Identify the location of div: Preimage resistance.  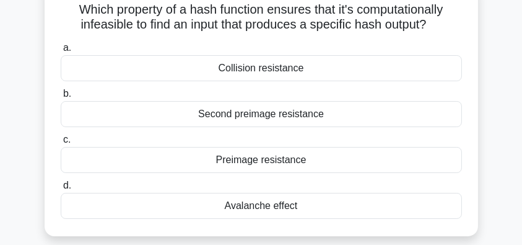
(261, 160).